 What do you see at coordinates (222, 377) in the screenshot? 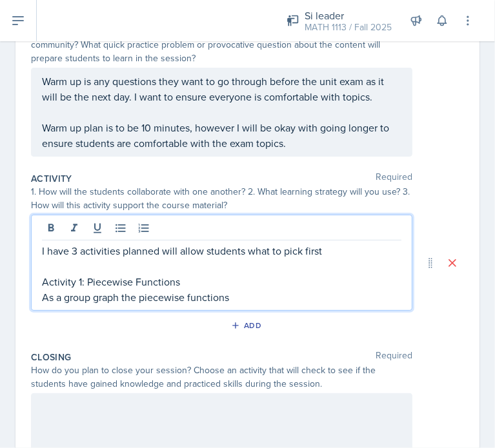
I see `div: How do you plan to close your session? Choose an activity that will check to see if the students ...` at bounding box center [222, 377].